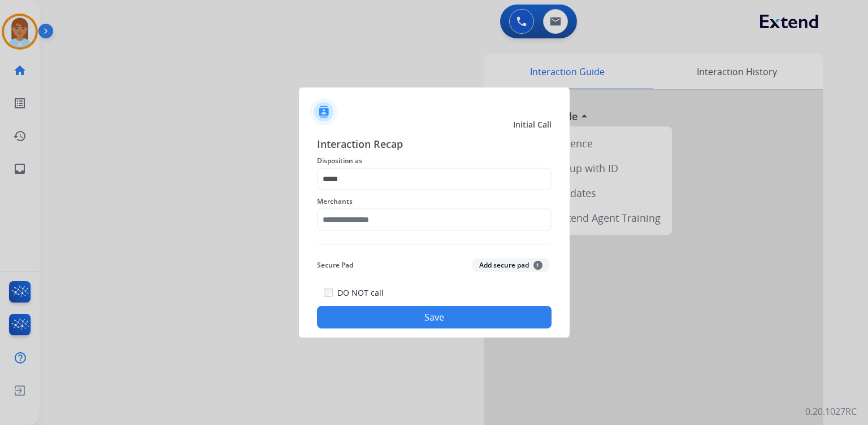 This screenshot has width=868, height=425. What do you see at coordinates (323, 112) in the screenshot?
I see `img: contactIcon` at bounding box center [323, 112].